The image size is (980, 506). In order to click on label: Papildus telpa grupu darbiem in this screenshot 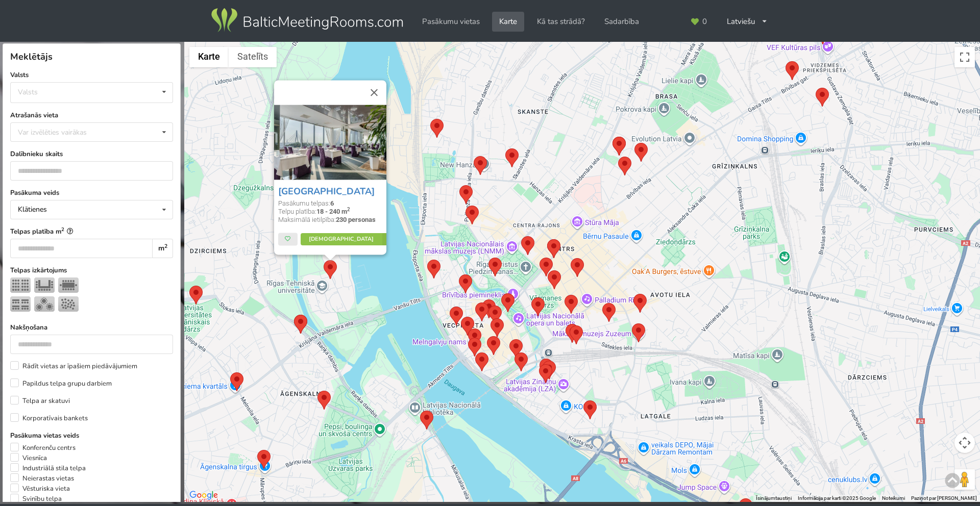, I will do `click(61, 384)`.